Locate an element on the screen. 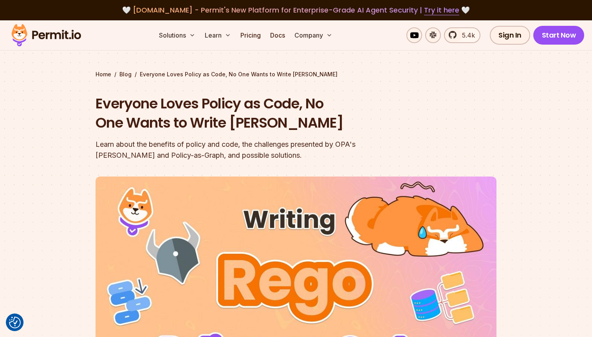  button: Solutions is located at coordinates (177, 35).